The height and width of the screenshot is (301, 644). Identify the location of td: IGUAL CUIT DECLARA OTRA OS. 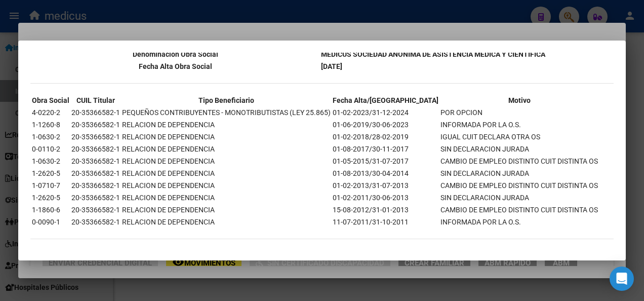
(519, 137).